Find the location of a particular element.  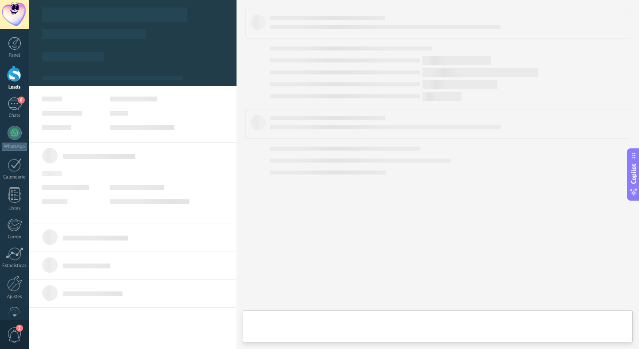

div: Estadísticas is located at coordinates (15, 266).